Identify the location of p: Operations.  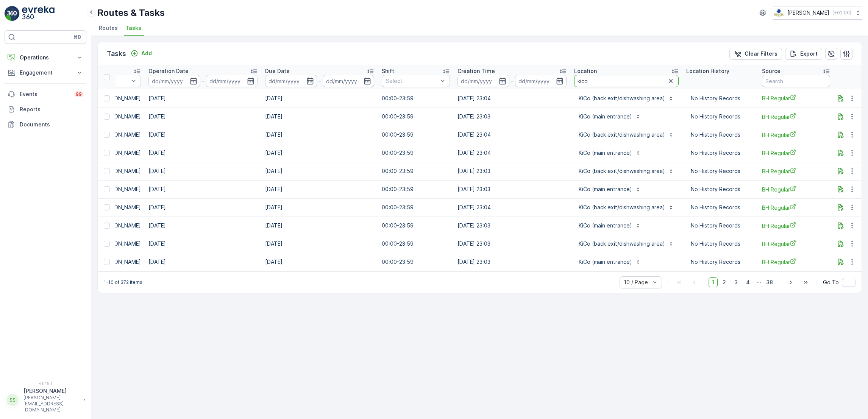
(46, 57).